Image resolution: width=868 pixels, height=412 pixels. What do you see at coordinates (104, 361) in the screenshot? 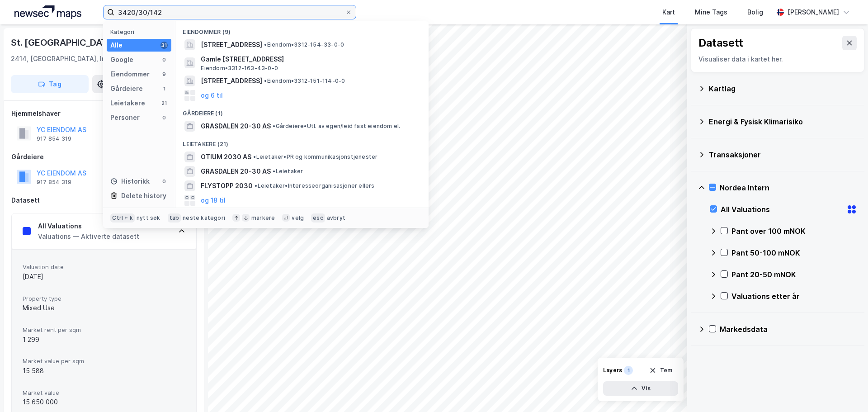
I see `span: Market value per sqm` at bounding box center [104, 361].